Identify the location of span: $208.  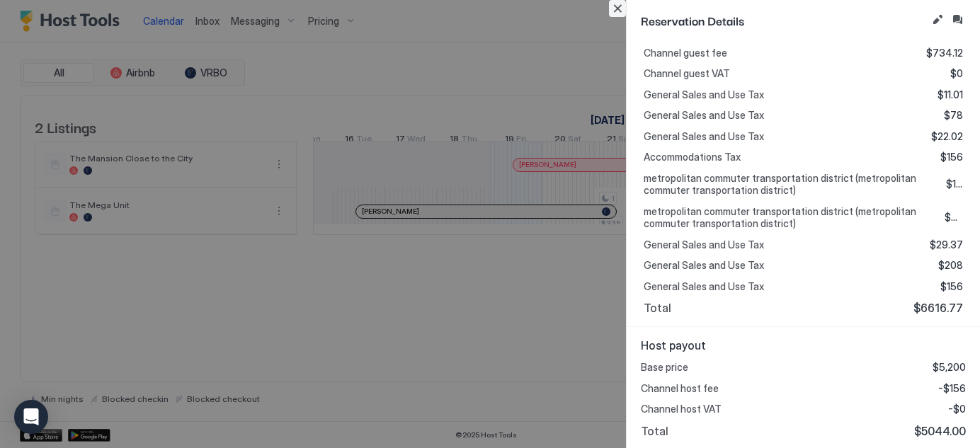
(950, 265).